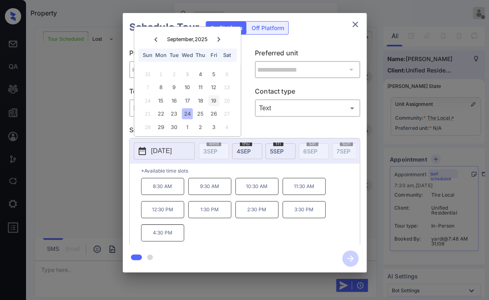 The width and height of the screenshot is (489, 300). Describe the element at coordinates (187, 55) in the screenshot. I see `div: Wed` at that location.